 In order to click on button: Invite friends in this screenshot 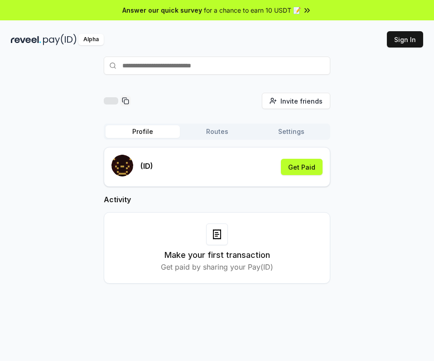, I will do `click(296, 101)`.